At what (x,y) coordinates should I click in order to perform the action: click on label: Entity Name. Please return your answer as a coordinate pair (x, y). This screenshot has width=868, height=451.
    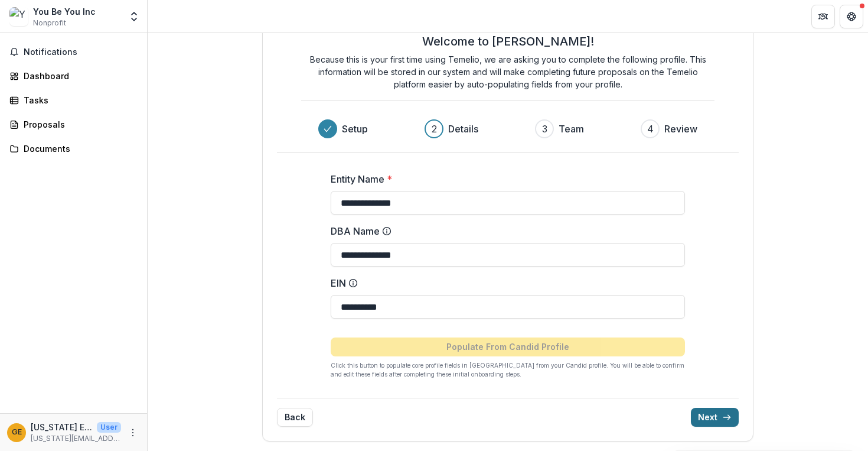
    Looking at the image, I should click on (504, 179).